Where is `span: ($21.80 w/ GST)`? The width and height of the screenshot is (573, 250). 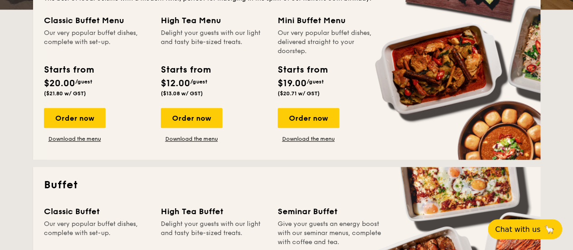
span: ($21.80 w/ GST) is located at coordinates (65, 93).